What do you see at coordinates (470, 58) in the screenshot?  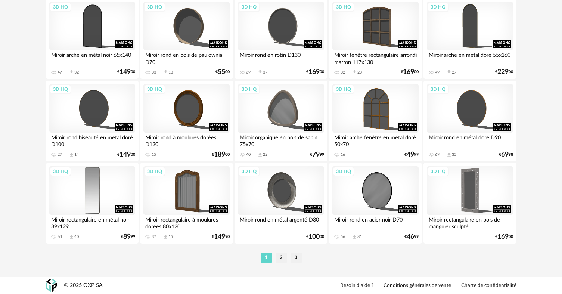 I see `div: Miroir arche en métal doré 55x160` at bounding box center [470, 58].